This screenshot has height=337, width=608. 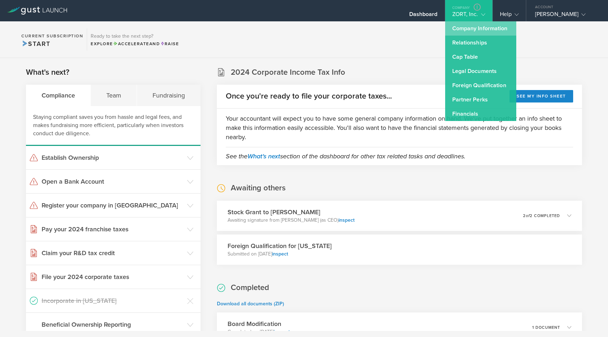 I want to click on h3: Board Modification, so click(x=258, y=323).